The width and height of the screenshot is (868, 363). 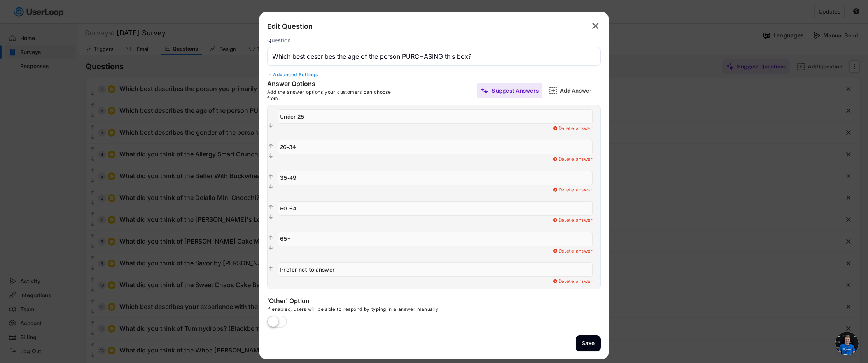 I want to click on input: 65+, so click(x=435, y=239).